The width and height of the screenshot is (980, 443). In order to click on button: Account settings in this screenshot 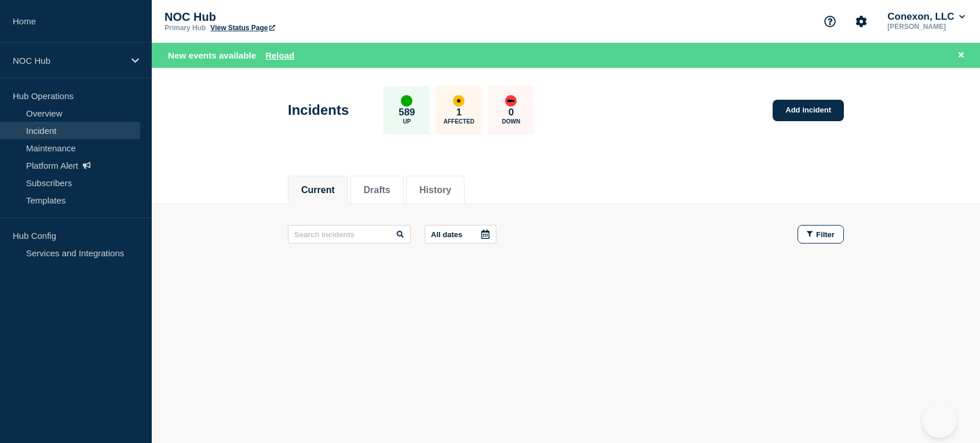, I will do `click(861, 21)`.